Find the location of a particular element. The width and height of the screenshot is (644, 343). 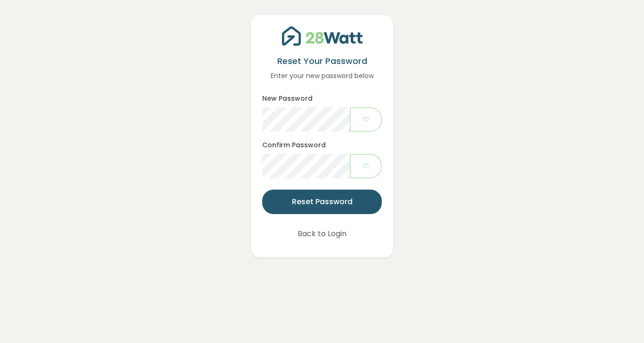

label: New Password is located at coordinates (287, 98).